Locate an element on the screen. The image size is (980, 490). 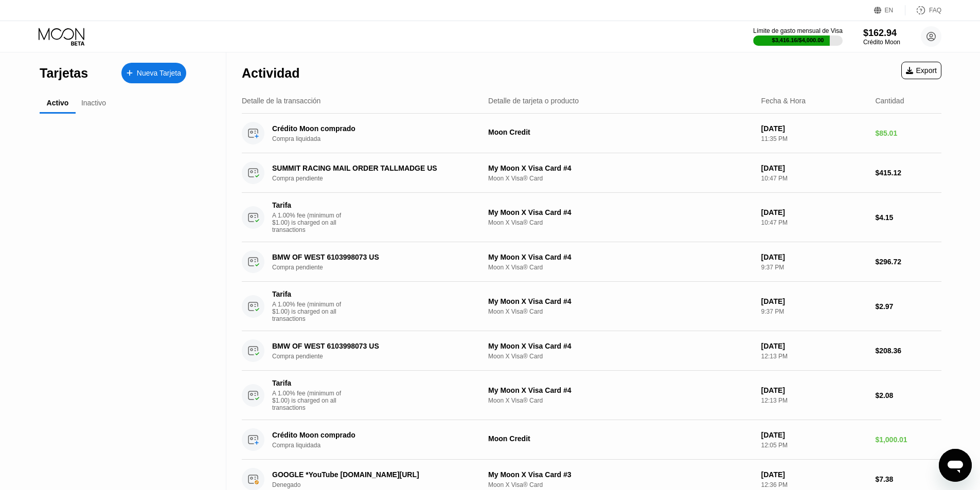
div: Actividad is located at coordinates (271, 73).